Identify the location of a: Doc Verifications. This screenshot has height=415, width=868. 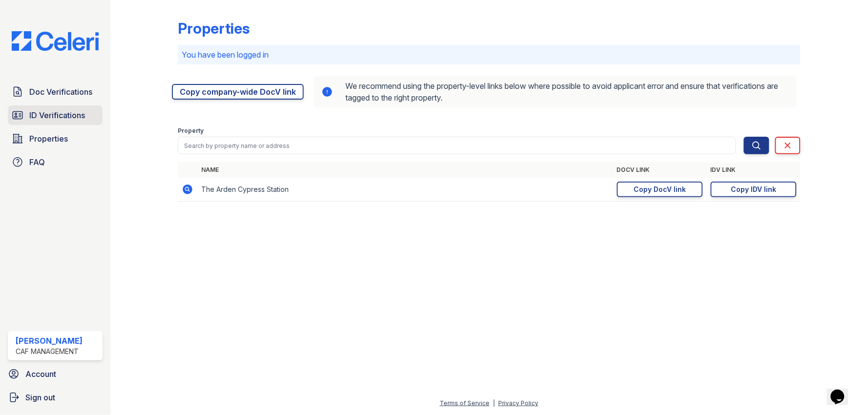
(55, 92).